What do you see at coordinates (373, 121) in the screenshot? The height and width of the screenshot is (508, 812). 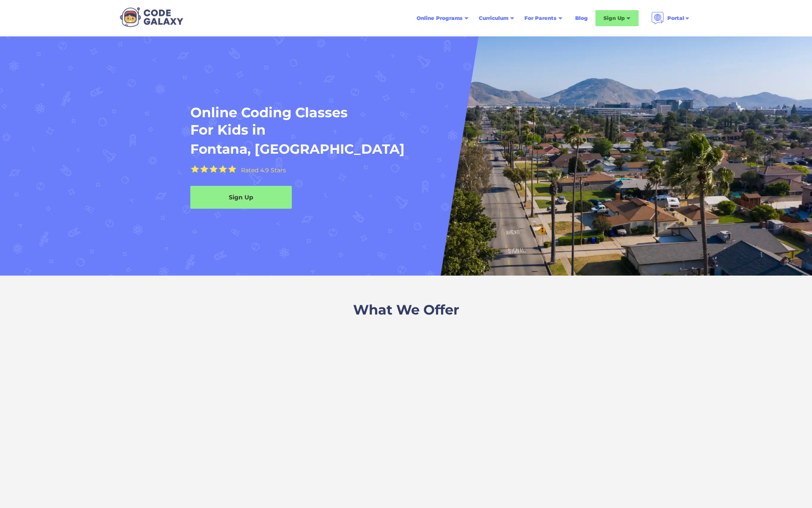 I see `h1: Online Coding Classes For Kids in` at bounding box center [373, 121].